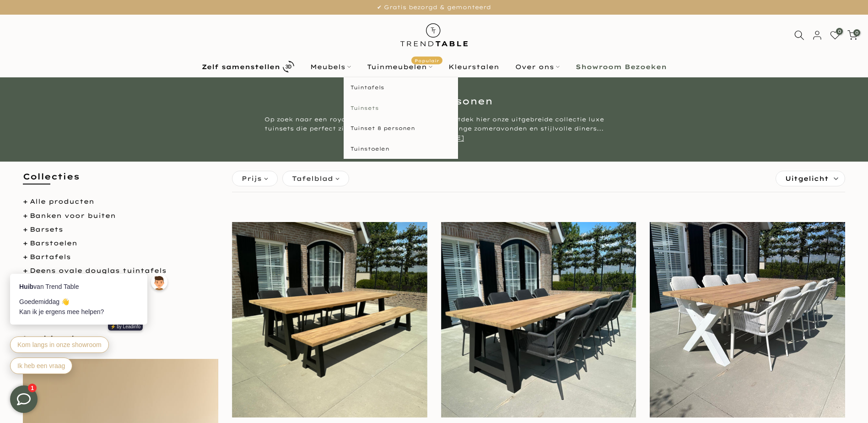 This screenshot has width=868, height=423. Describe the element at coordinates (78, 57) in the screenshot. I see `div: van Trend Table` at that location.